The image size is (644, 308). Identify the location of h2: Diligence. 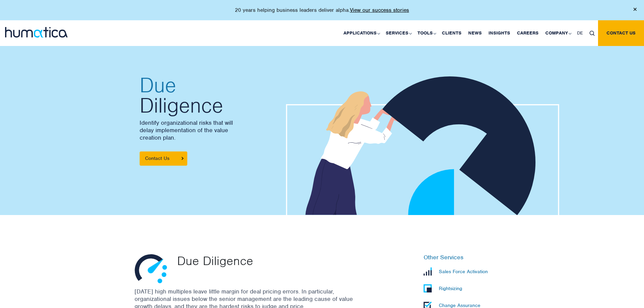
(227, 95).